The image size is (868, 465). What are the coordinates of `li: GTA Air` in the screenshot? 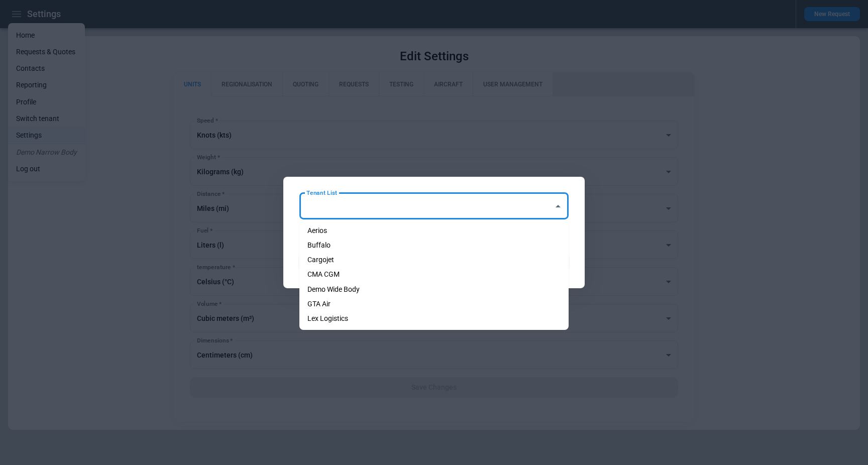 It's located at (434, 304).